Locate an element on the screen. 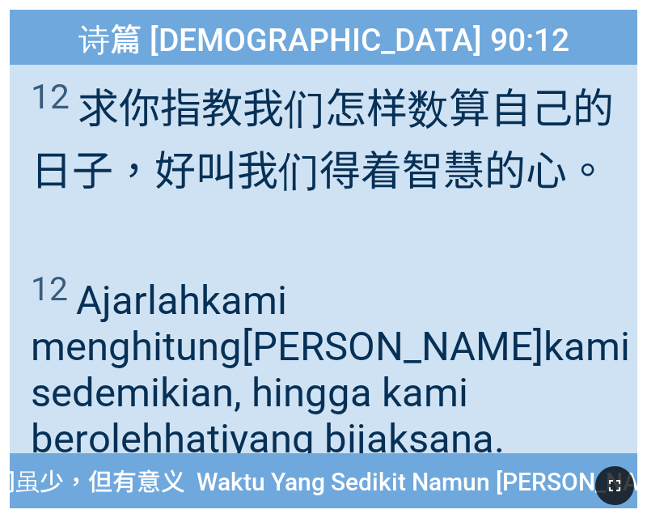  wh2451: 的心 is located at coordinates (546, 171).